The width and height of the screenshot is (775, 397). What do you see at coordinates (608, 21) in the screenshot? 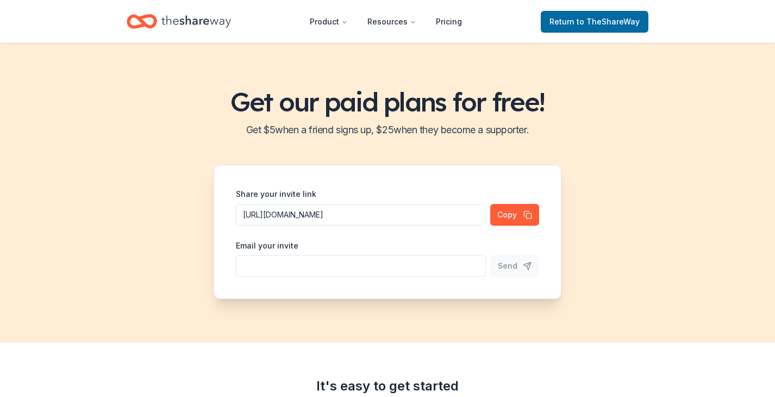
I see `span: to TheShareWay` at bounding box center [608, 21].